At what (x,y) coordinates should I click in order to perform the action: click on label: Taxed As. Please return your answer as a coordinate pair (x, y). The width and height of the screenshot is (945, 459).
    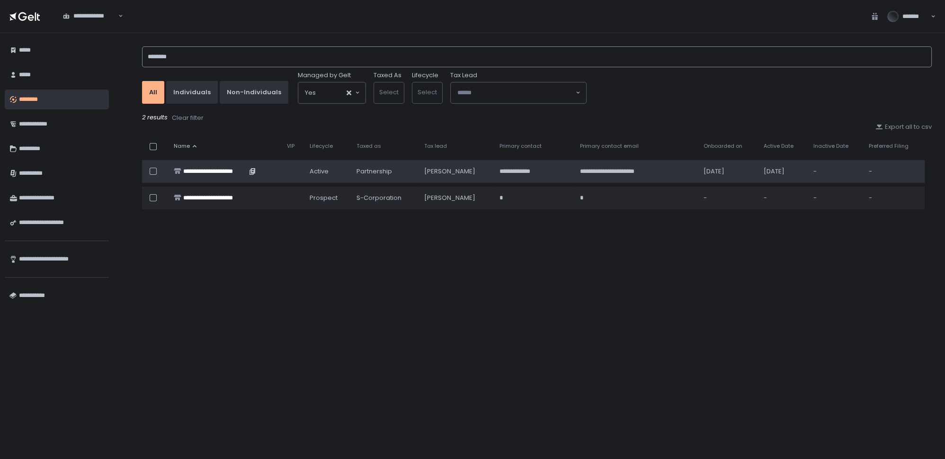
    Looking at the image, I should click on (387, 75).